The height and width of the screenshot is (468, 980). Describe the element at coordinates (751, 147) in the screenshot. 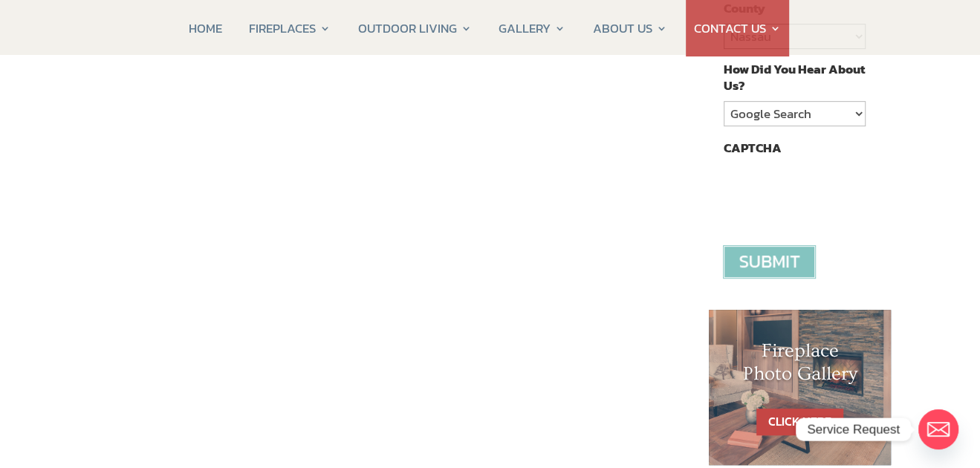

I see `label: CAPTCHA` at that location.